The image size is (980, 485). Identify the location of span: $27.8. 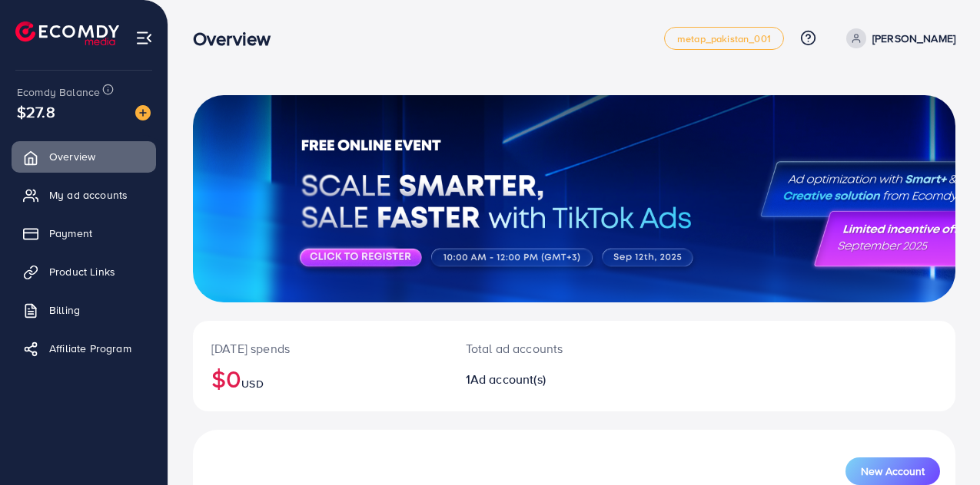
(36, 111).